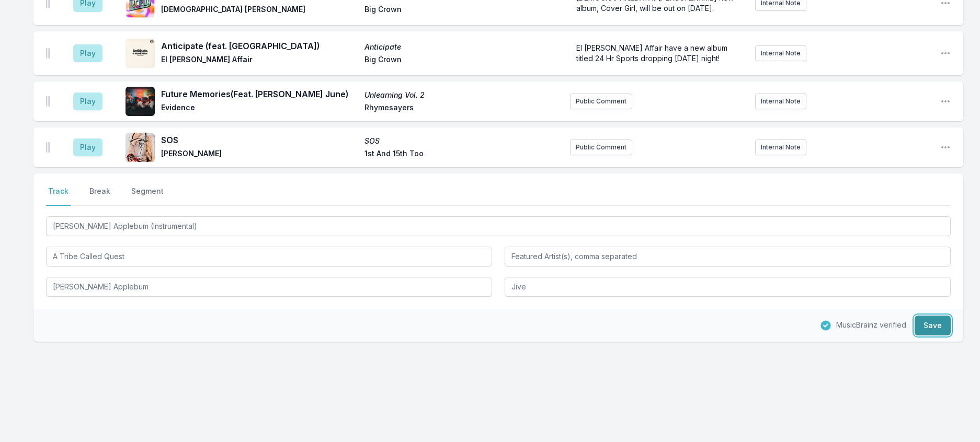 The height and width of the screenshot is (442, 980). Describe the element at coordinates (147, 195) in the screenshot. I see `button: Segment` at that location.